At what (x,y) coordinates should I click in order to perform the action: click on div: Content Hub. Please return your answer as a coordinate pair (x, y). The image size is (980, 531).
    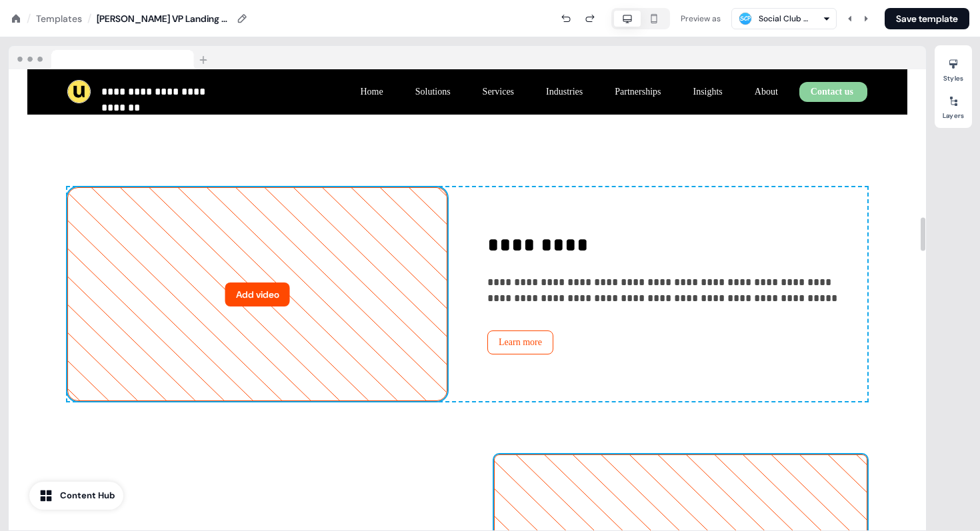
    Looking at the image, I should click on (87, 495).